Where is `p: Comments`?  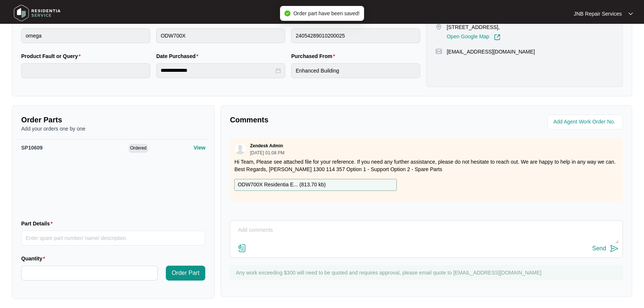
p: Comments is located at coordinates (325, 120).